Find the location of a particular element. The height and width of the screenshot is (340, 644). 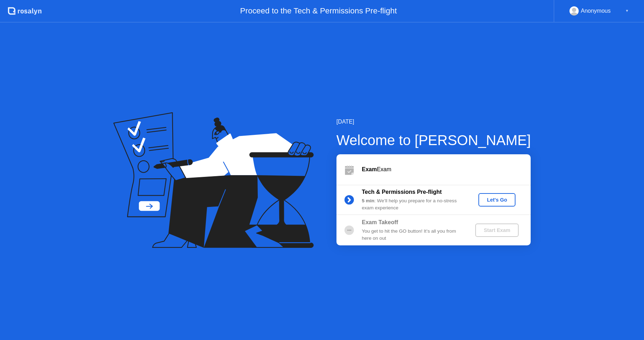

div: Exam is located at coordinates (446, 169).